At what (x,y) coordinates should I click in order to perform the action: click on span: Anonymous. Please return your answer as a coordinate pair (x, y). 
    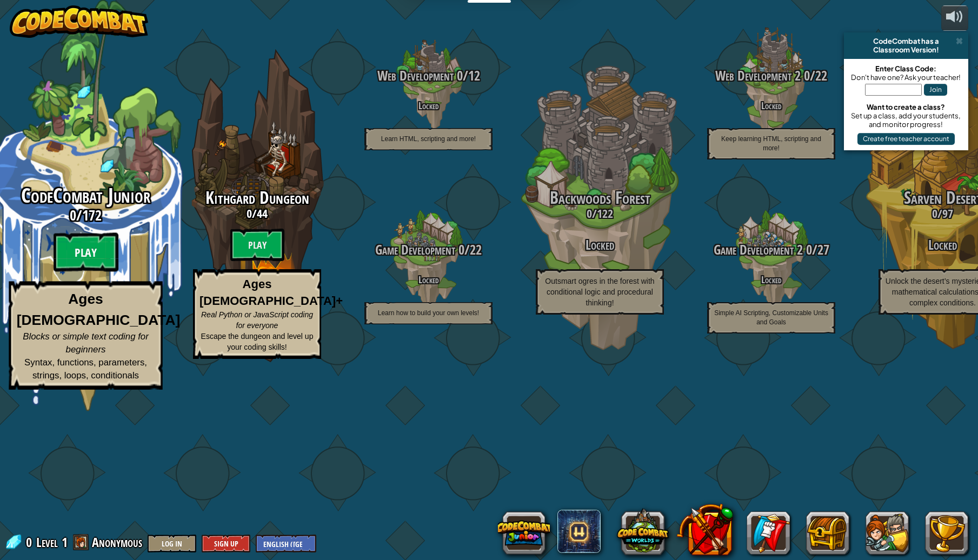
    Looking at the image, I should click on (117, 542).